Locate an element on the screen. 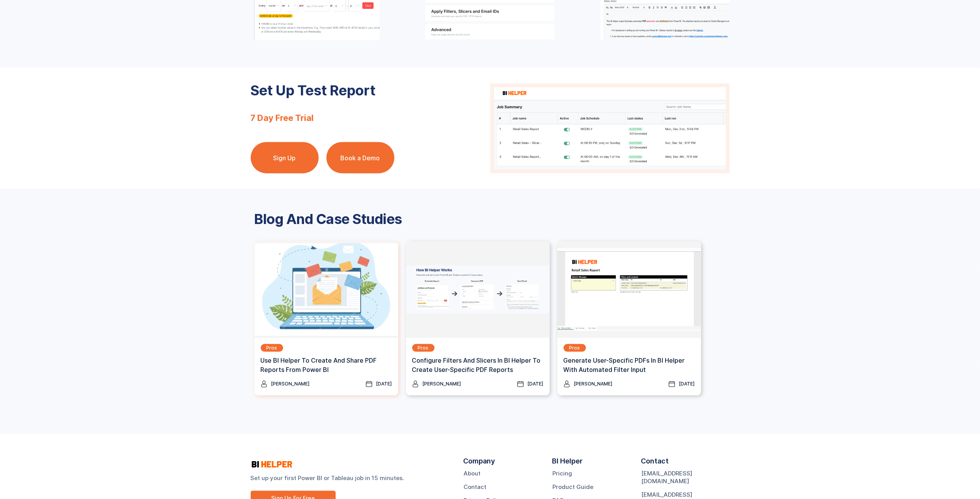 The height and width of the screenshot is (499, 980). a: Book a Demo is located at coordinates (360, 158).